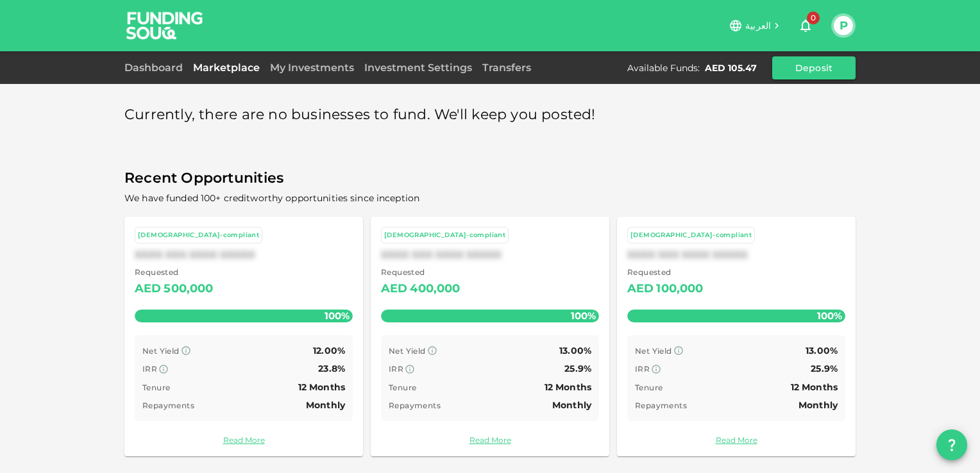 This screenshot has height=473, width=980. Describe the element at coordinates (272, 198) in the screenshot. I see `span: We have funded 100+ creditworthy opportunities since inception` at that location.